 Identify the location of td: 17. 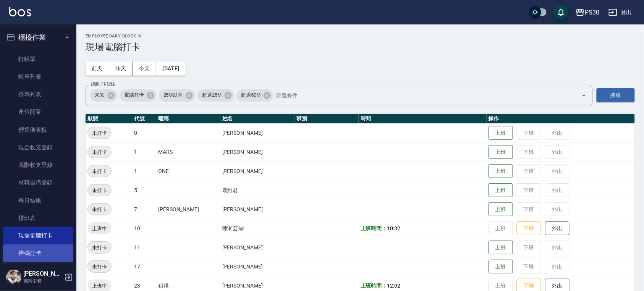
(144, 266).